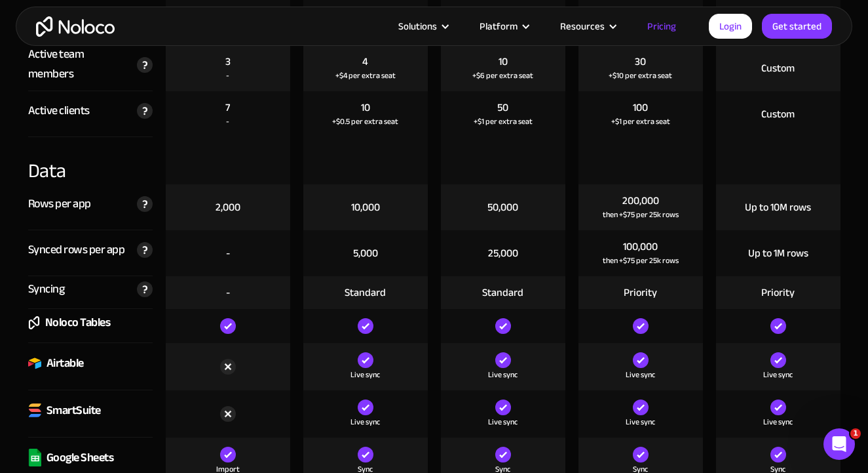 The image size is (868, 473). I want to click on div: Up to 1M rows, so click(778, 253).